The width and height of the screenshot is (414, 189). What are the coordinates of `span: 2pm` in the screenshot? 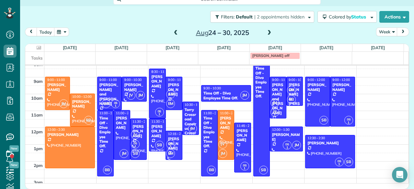 It's located at (38, 166).